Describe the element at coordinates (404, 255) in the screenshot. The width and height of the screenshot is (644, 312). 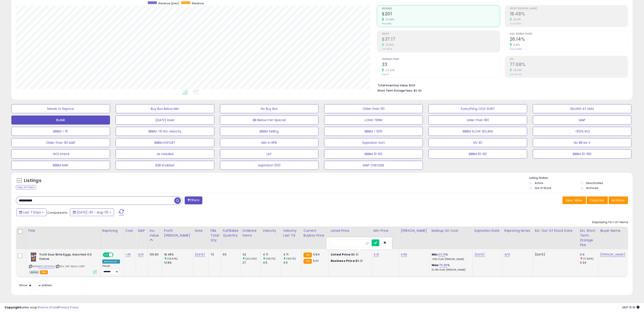
I see `a: 6.99` at that location.